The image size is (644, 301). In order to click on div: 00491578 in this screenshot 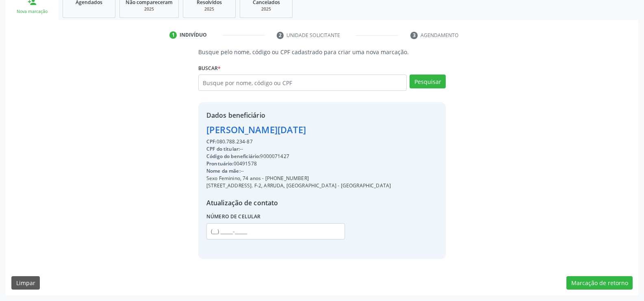, I will do `click(299, 163)`.